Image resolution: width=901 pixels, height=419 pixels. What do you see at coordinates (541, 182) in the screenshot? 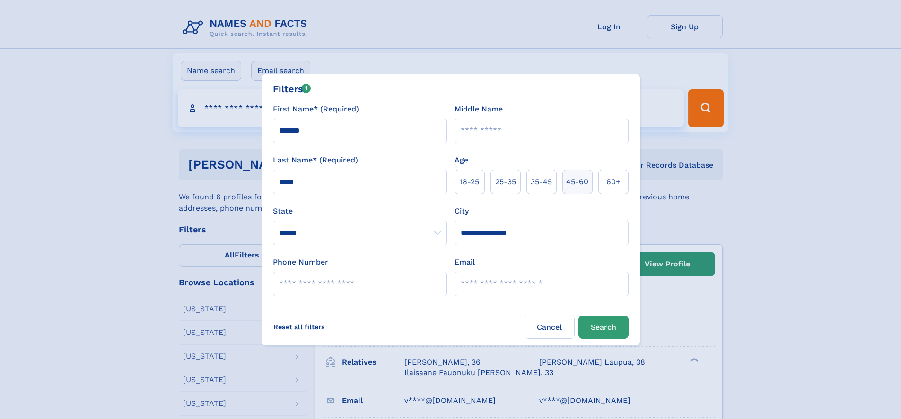
I see `span: 35‑45` at bounding box center [541, 182].